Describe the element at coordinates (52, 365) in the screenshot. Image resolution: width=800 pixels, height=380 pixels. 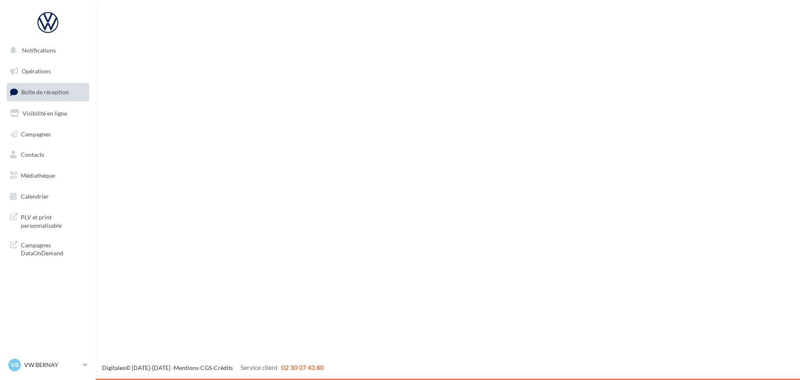
I see `p: VW BERNAY` at that location.